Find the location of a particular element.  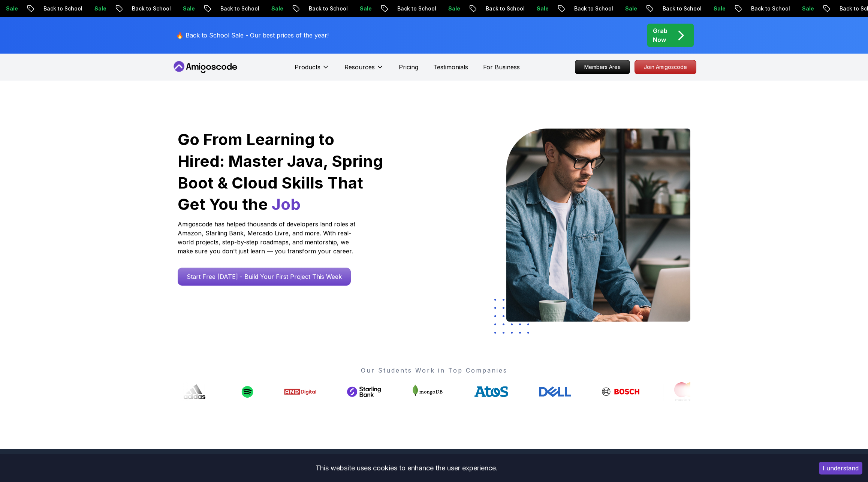

div: This website uses cookies to enhance the user experience. is located at coordinates (407, 468).